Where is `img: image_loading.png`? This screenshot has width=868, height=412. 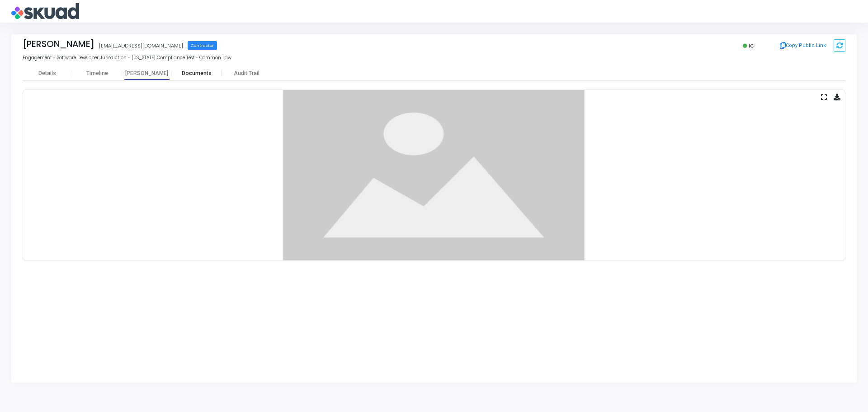
img: image_loading.png is located at coordinates (434, 175).